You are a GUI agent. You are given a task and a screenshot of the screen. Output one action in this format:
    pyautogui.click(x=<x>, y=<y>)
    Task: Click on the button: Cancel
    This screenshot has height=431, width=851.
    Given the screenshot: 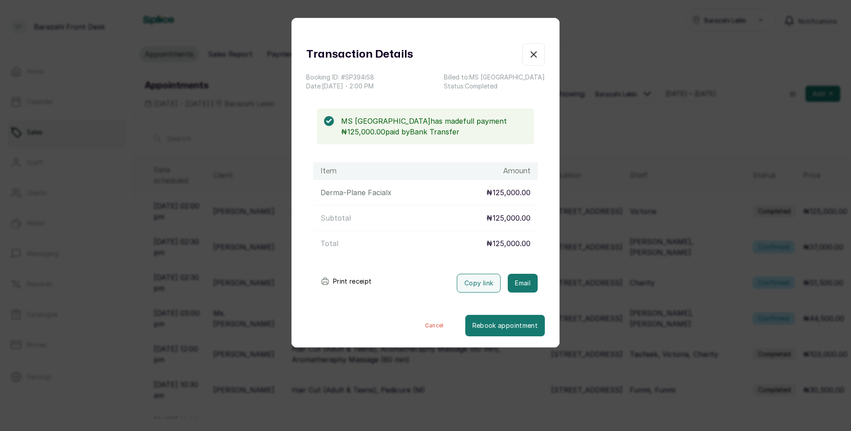 What is the action you would take?
    pyautogui.click(x=434, y=326)
    